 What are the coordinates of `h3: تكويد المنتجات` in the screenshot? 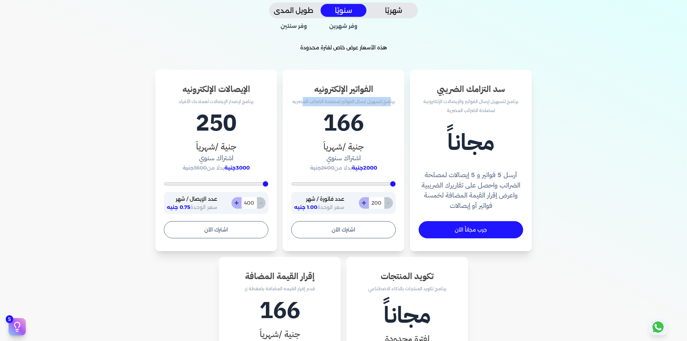 It's located at (407, 276).